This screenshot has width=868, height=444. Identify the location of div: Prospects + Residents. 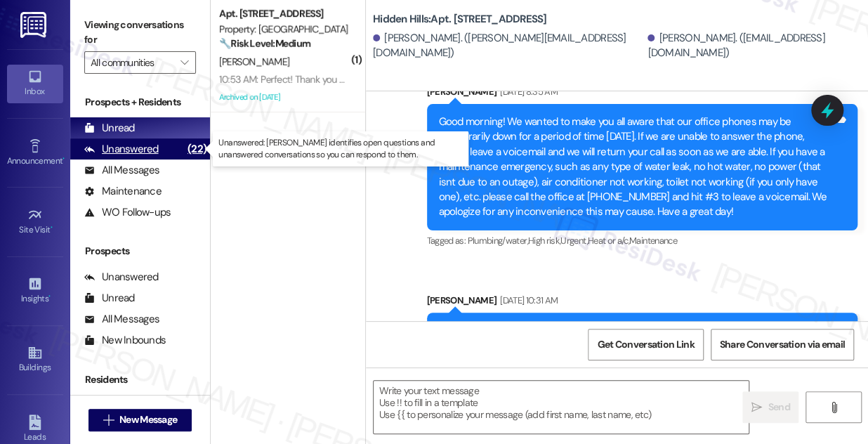
(139, 102).